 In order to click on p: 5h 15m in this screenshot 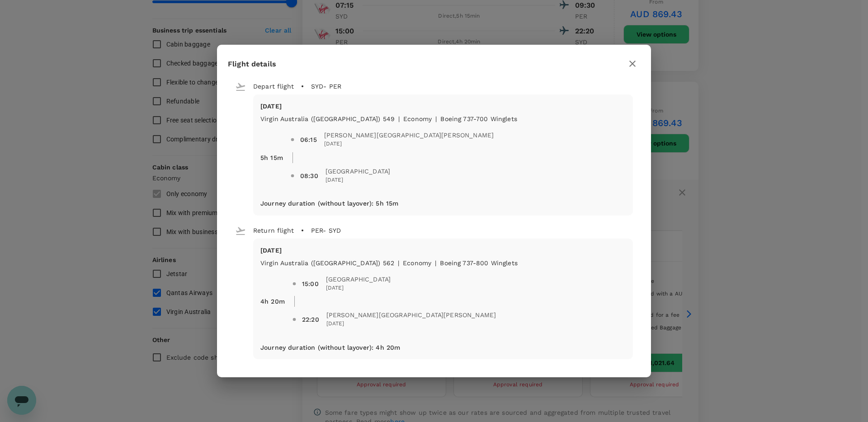, I will do `click(272, 158)`.